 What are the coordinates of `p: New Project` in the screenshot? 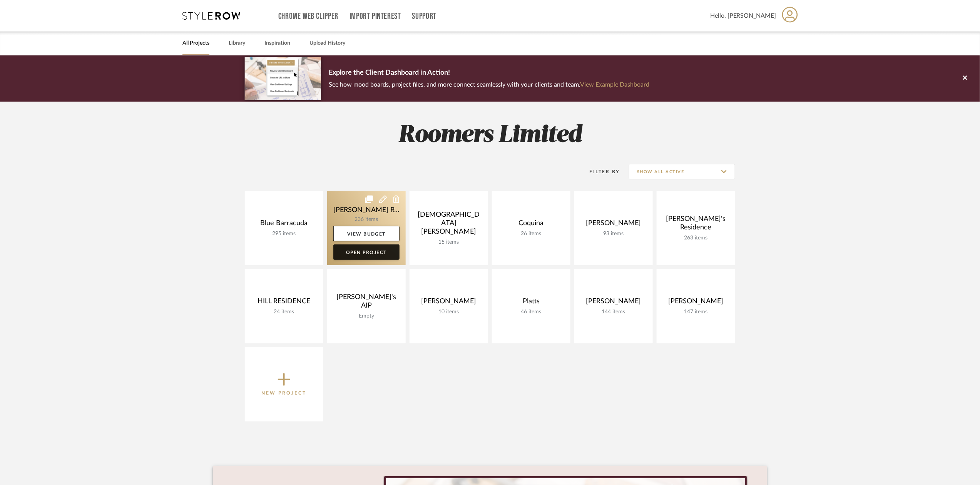 It's located at (284, 393).